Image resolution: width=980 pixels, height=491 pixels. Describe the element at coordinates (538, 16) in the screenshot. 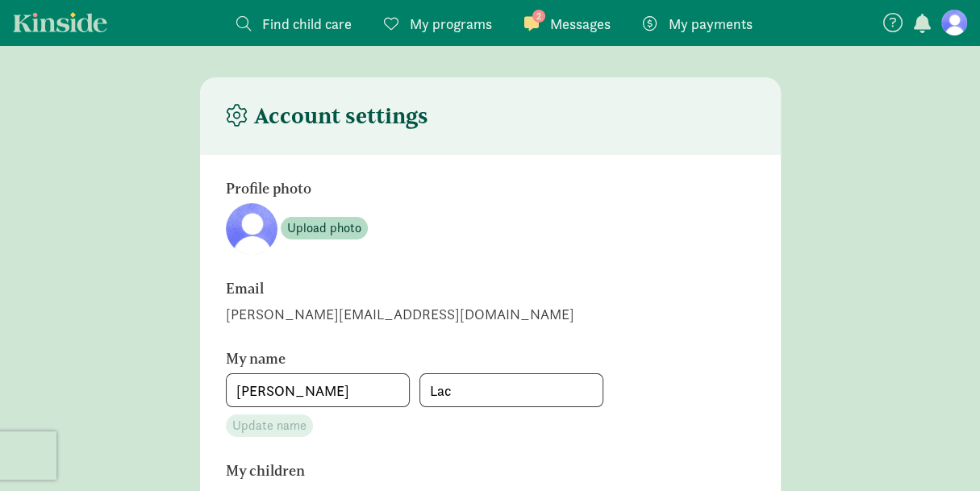

I see `span: 2` at that location.